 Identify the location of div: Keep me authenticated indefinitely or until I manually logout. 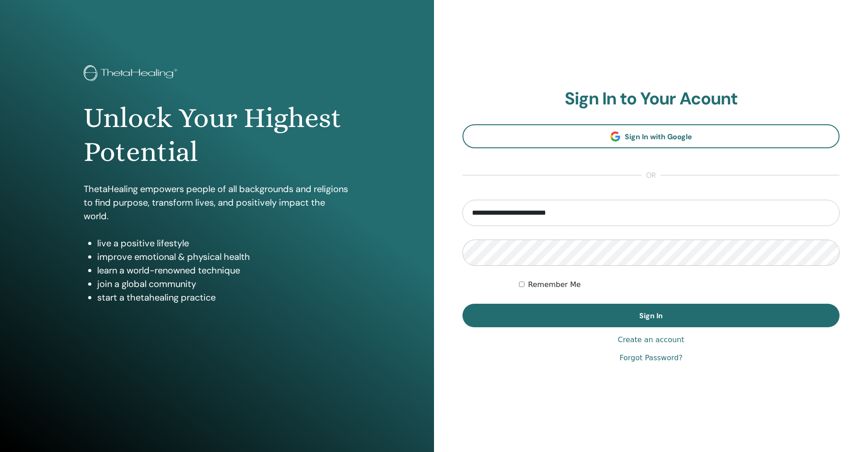
(679, 285).